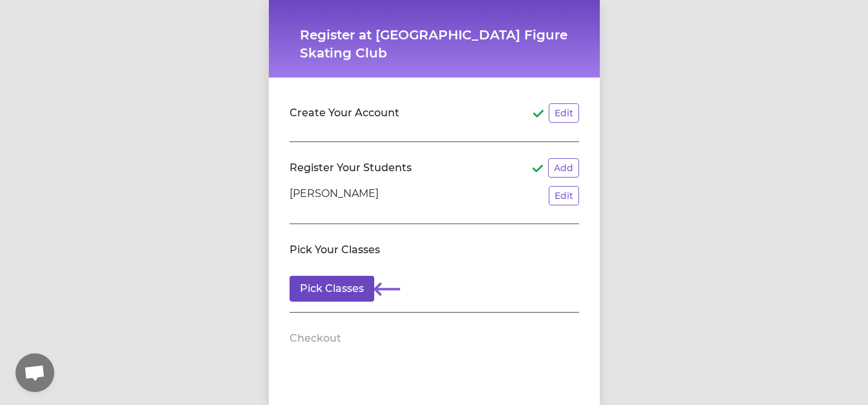 The height and width of the screenshot is (405, 868). What do you see at coordinates (335, 250) in the screenshot?
I see `h2: Pick Your Classes` at bounding box center [335, 250].